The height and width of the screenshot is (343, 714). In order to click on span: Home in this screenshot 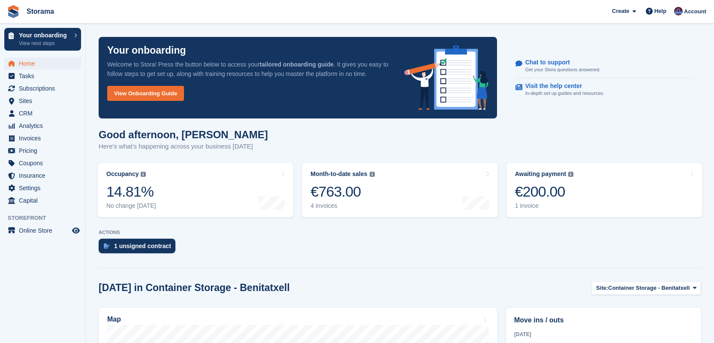, I will do `click(45, 64)`.